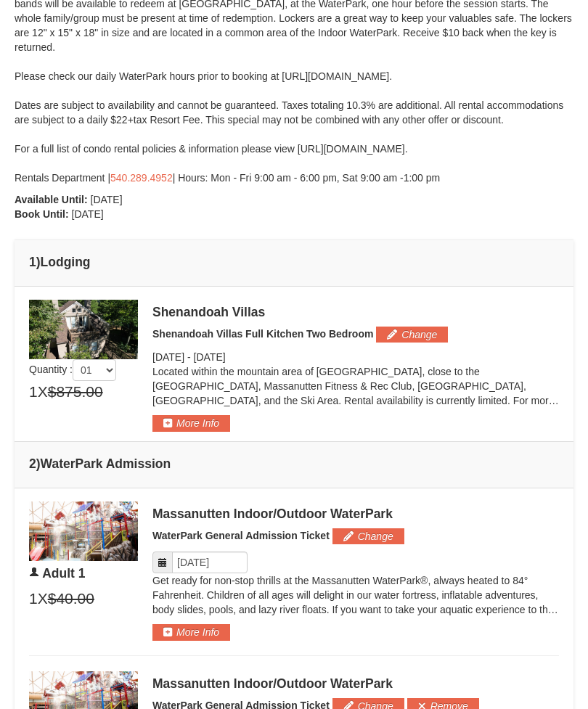 Image resolution: width=588 pixels, height=709 pixels. What do you see at coordinates (71, 598) in the screenshot?
I see `span: $40.00` at bounding box center [71, 598].